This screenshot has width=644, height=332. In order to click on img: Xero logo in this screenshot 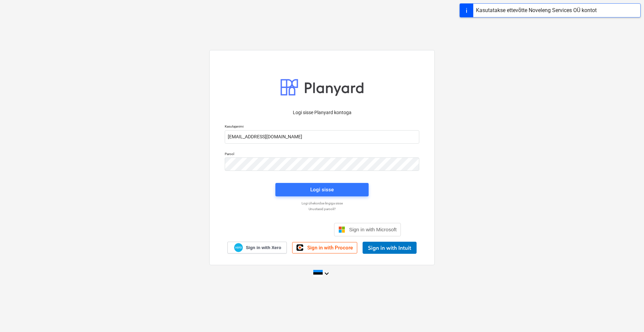, I will do `click(238, 248)`.